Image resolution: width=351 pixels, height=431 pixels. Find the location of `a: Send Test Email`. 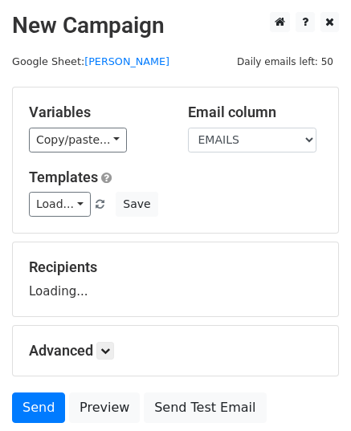

a: Send Test Email is located at coordinates (205, 408).